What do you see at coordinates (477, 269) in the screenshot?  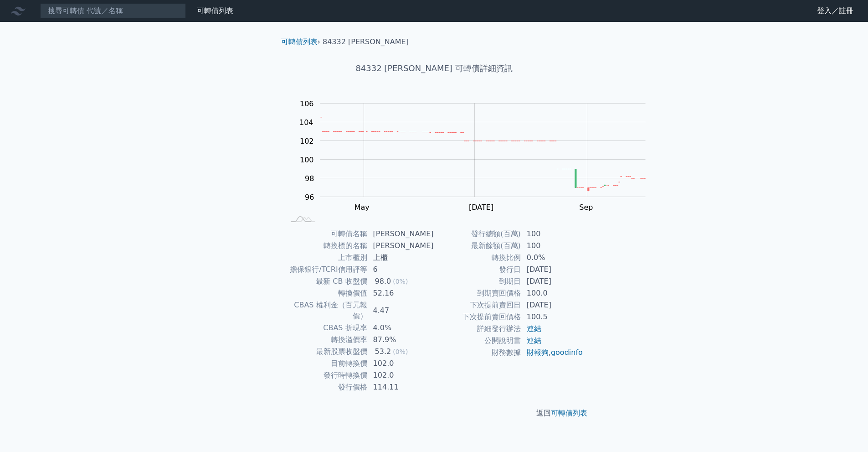 I see `td: 發行日` at bounding box center [477, 269].